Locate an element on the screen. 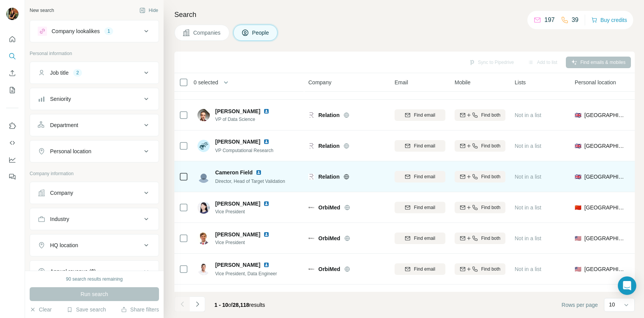 Image resolution: width=644 pixels, height=318 pixels. button: Use Surfe on LinkedIn is located at coordinates (12, 126).